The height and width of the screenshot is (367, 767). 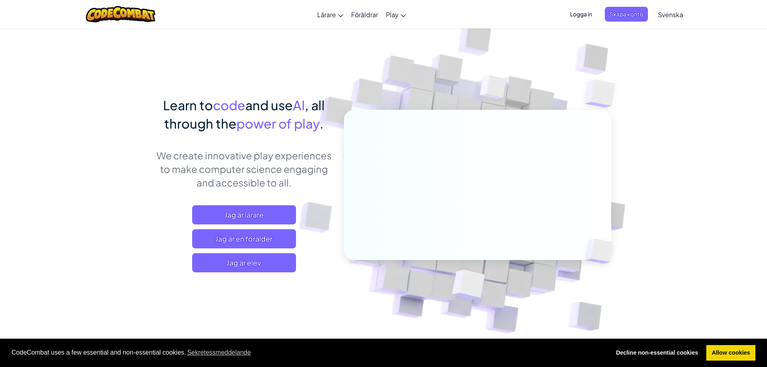 I want to click on span: Logga in, so click(x=581, y=14).